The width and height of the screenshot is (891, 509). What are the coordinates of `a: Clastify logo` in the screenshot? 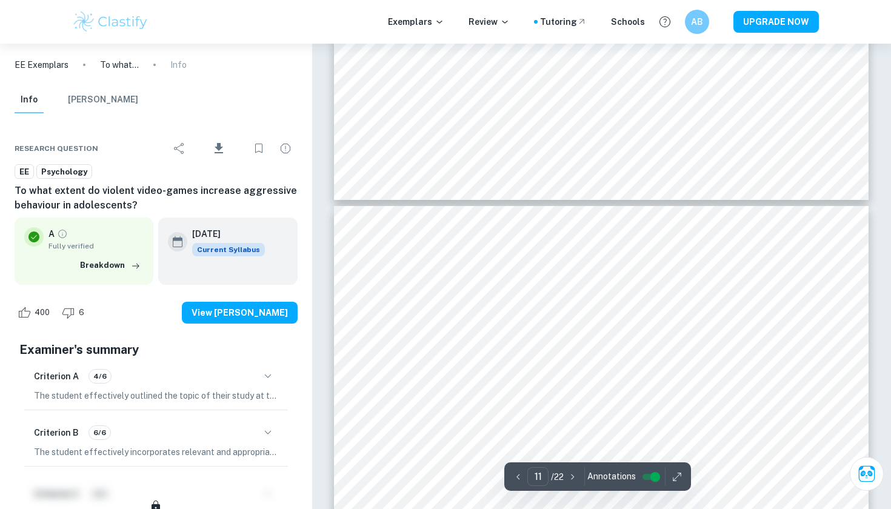 It's located at (110, 22).